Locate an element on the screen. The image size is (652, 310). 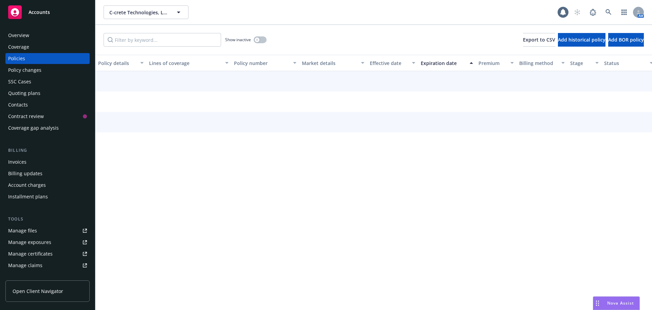
a: Invoices is located at coordinates (48, 162).